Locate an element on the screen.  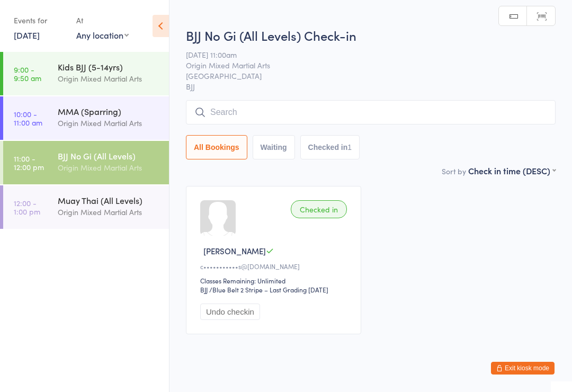
span: BJJ is located at coordinates (371, 86).